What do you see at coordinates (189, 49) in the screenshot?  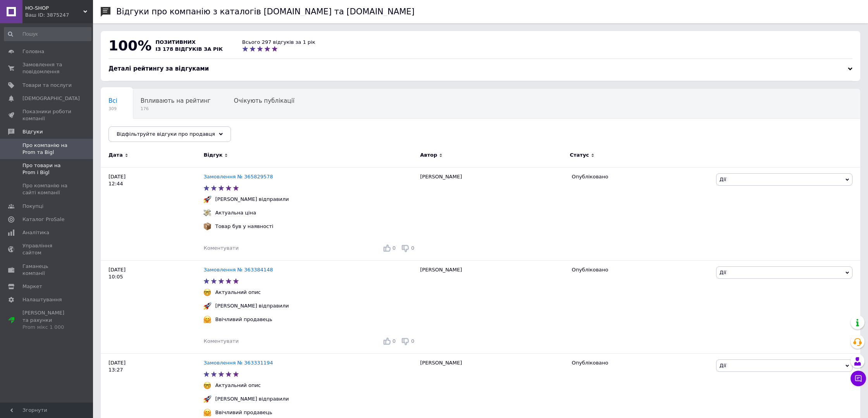 I see `span: із 178 відгуків за рік` at bounding box center [189, 49].